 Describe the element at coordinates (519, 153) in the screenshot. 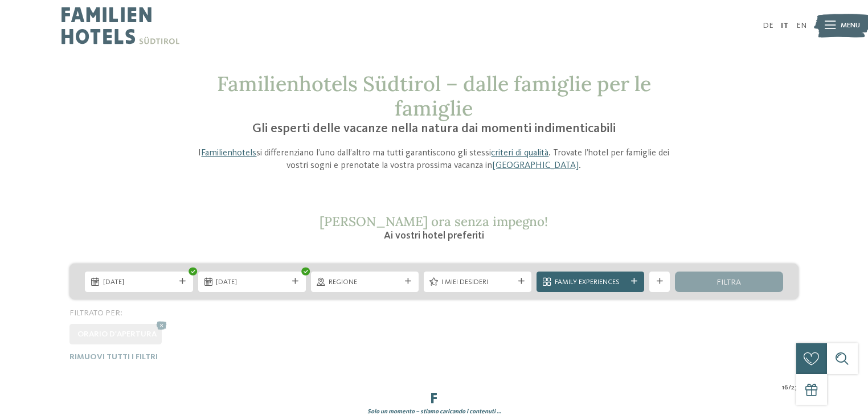

I see `a: criteri di qualità` at that location.